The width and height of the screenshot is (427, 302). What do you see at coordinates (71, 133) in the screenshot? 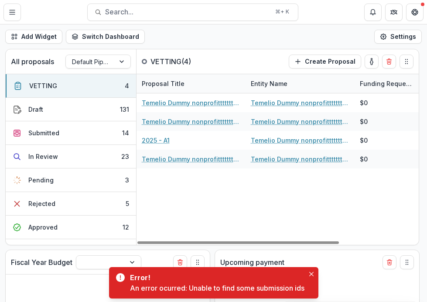
I see `button: Submitted14` at bounding box center [71, 133].